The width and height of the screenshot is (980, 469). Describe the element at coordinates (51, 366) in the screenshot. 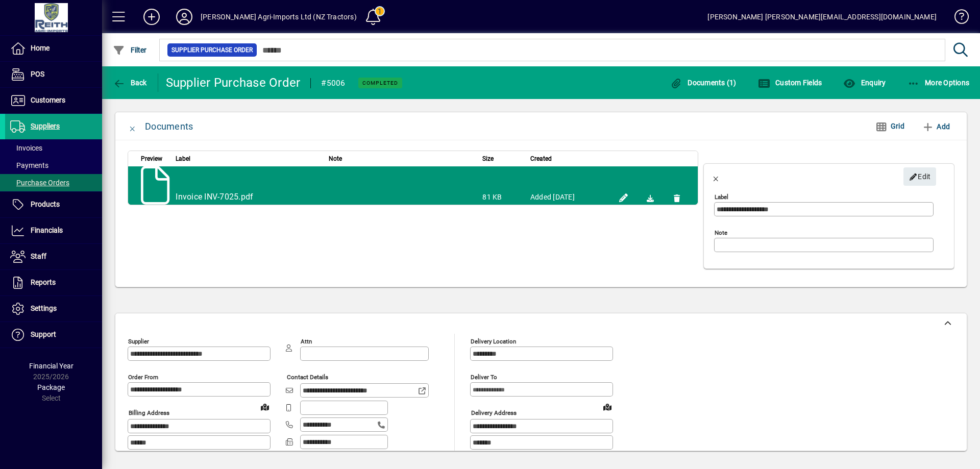

I see `span: Financial Year` at that location.